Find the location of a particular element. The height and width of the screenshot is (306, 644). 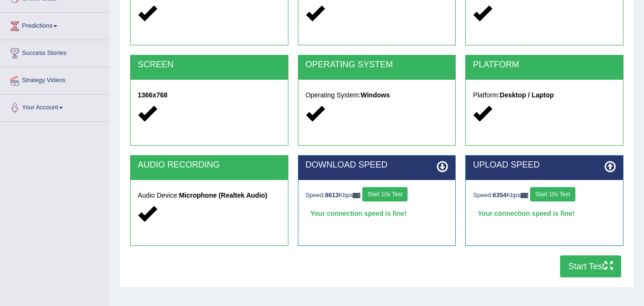

h2: AUDIO RECORDING is located at coordinates (209, 165).